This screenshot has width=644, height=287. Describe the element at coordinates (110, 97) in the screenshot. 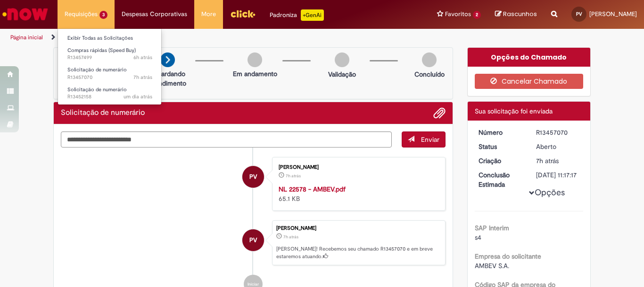

I see `span: R13452158` at that location.